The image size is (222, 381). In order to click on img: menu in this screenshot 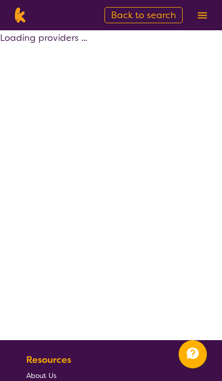, I will do `click(202, 15)`.